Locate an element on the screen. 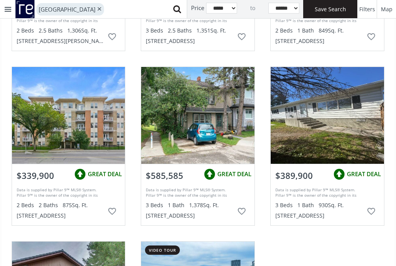 This screenshot has width=396, height=266. div: 1410 2 Street SW #402, Calgary, AB T2R 1R1 is located at coordinates (68, 115).